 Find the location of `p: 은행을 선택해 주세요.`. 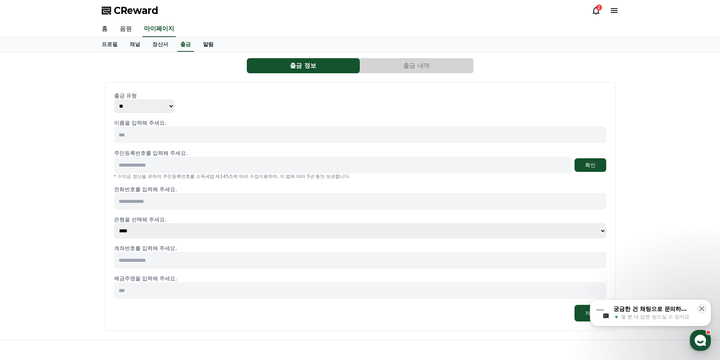

p: 은행을 선택해 주세요. is located at coordinates (360, 220).